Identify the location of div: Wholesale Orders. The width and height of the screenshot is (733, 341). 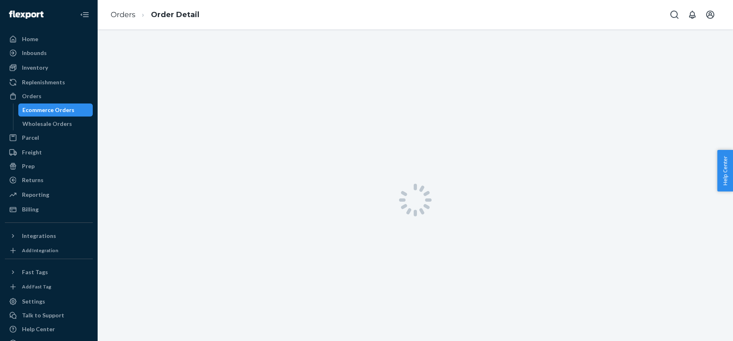
(47, 124).